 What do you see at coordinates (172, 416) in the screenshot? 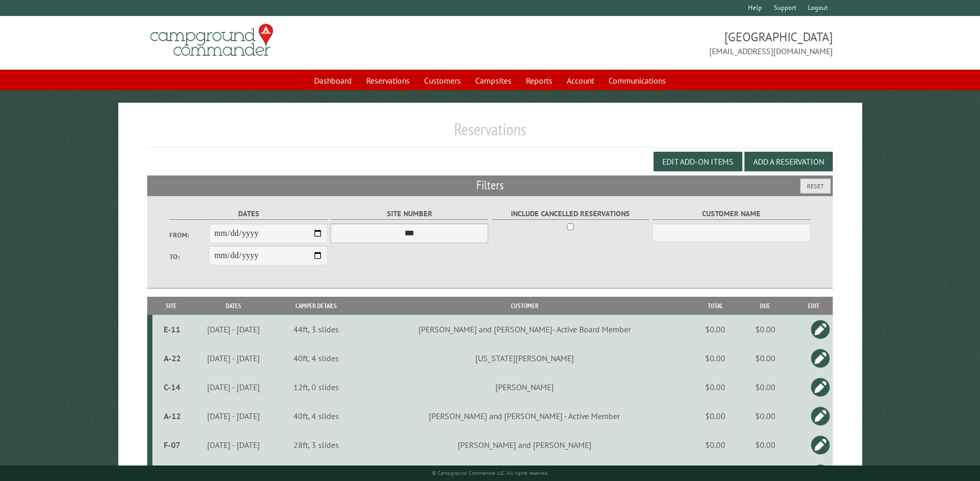
I see `div: A-12` at bounding box center [172, 416].